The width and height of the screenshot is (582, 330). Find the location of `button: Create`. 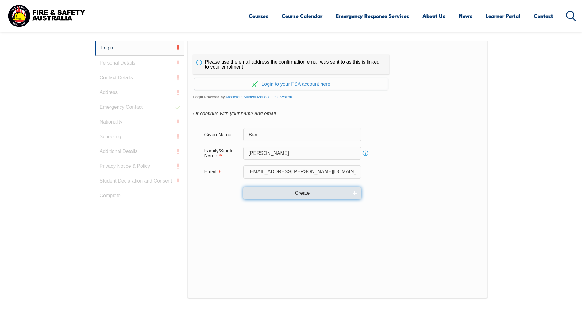

button: Create is located at coordinates (302, 193).